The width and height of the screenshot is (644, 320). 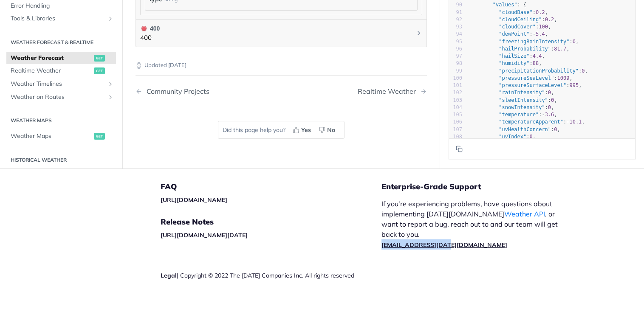 I want to click on span: 81.7, so click(x=560, y=49).